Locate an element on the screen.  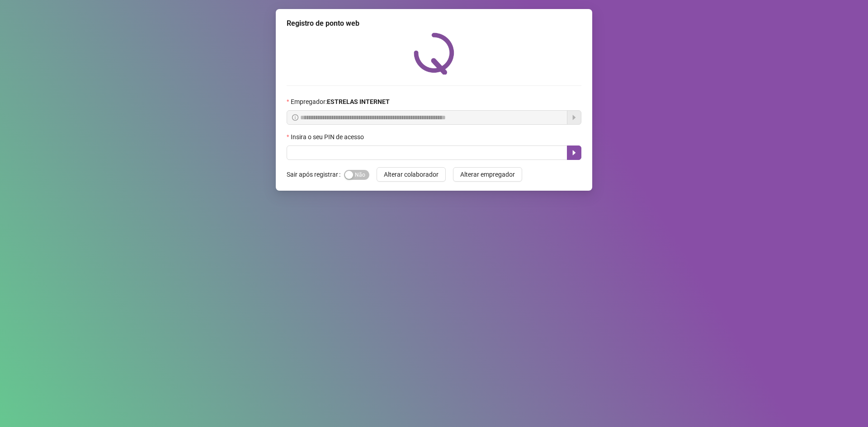
span: Alterar colaborador is located at coordinates (411, 175).